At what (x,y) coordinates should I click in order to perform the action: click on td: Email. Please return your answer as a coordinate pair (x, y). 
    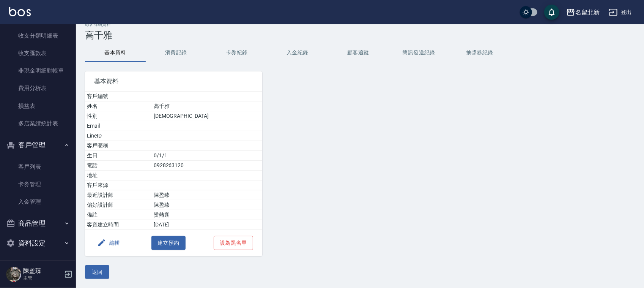
    Looking at the image, I should click on (119, 126).